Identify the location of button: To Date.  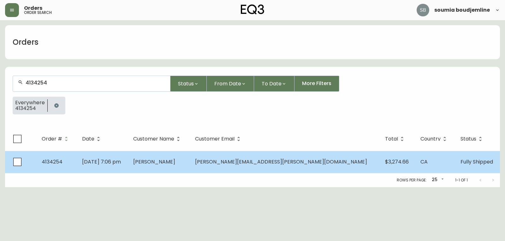
(274, 84).